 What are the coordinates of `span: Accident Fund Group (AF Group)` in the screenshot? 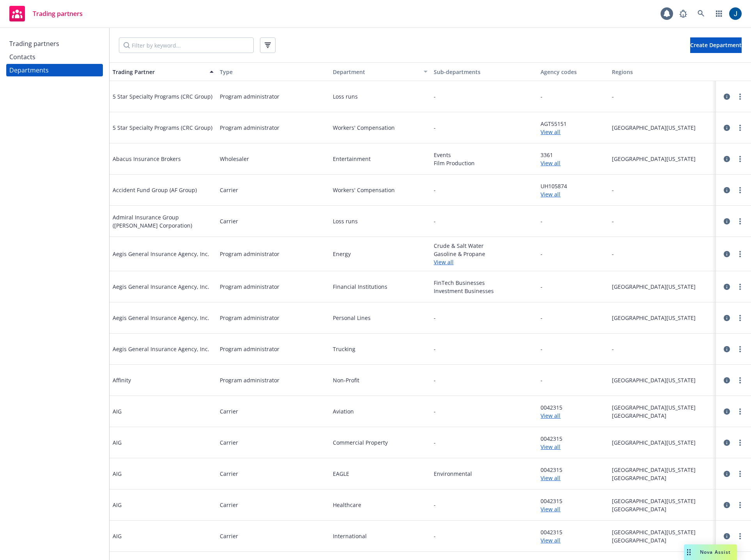 It's located at (155, 190).